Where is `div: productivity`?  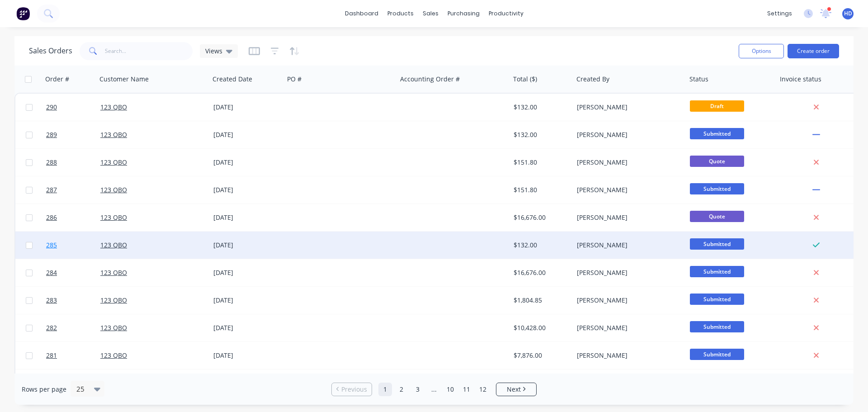 div: productivity is located at coordinates (506, 13).